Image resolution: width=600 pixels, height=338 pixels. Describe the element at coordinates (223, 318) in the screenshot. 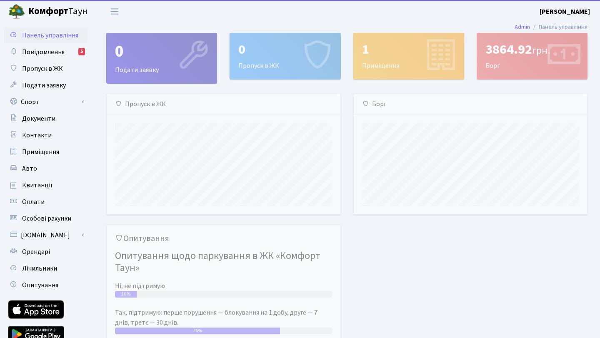

I see `div: Так, підтримую: перше порушення — блокування на 1 добу, друге — 7 днів, третє — 30 днів.` at that location.